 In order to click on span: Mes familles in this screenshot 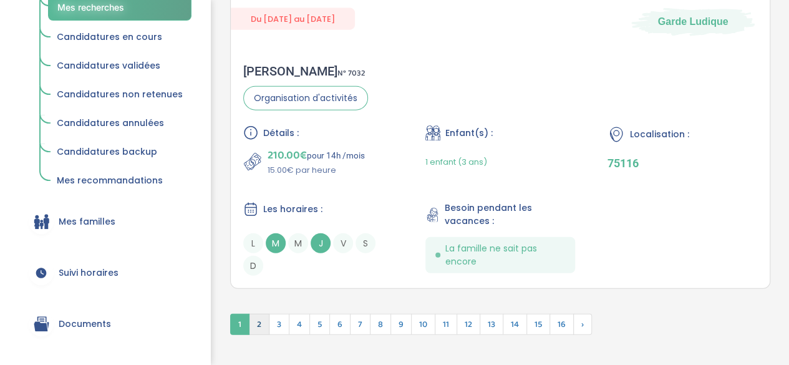, I will do `click(87, 221)`.